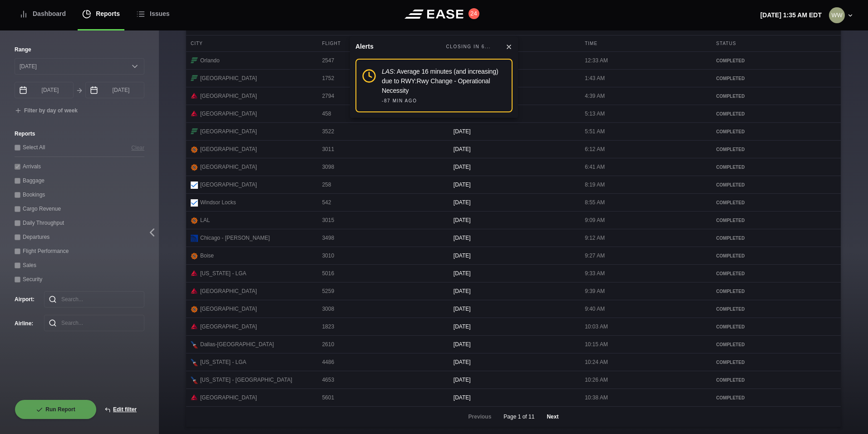 The image size is (868, 434). I want to click on span: 10:24 AM, so click(596, 362).